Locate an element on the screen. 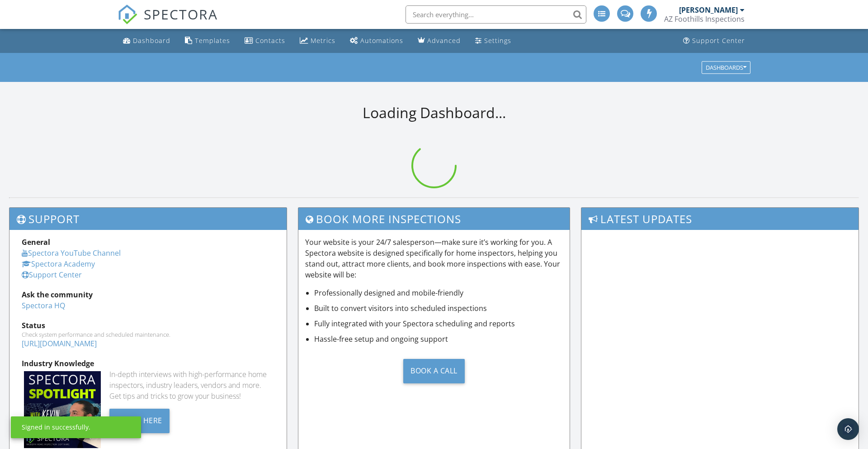 This screenshot has height=449, width=868. div: Templates is located at coordinates (213, 40).